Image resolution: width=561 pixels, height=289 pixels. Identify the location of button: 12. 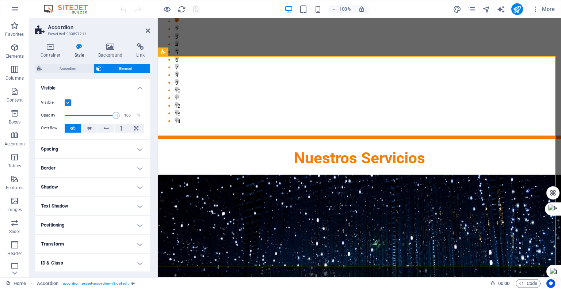
(19, 86).